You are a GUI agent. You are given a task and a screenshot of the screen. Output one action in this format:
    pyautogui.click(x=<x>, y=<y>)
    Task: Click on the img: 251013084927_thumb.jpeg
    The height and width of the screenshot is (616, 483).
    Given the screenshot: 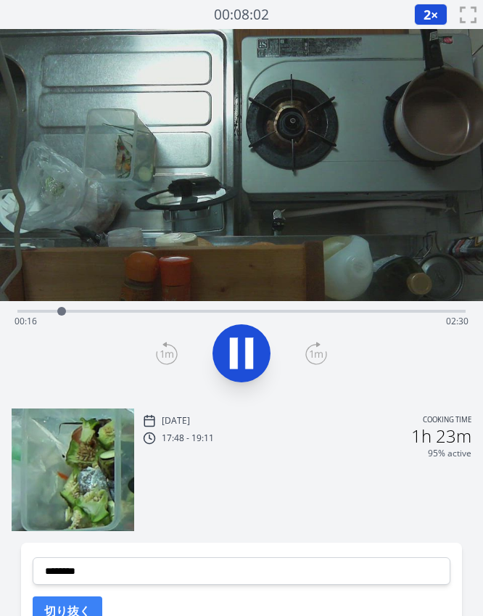 What is the action you would take?
    pyautogui.click(x=73, y=470)
    